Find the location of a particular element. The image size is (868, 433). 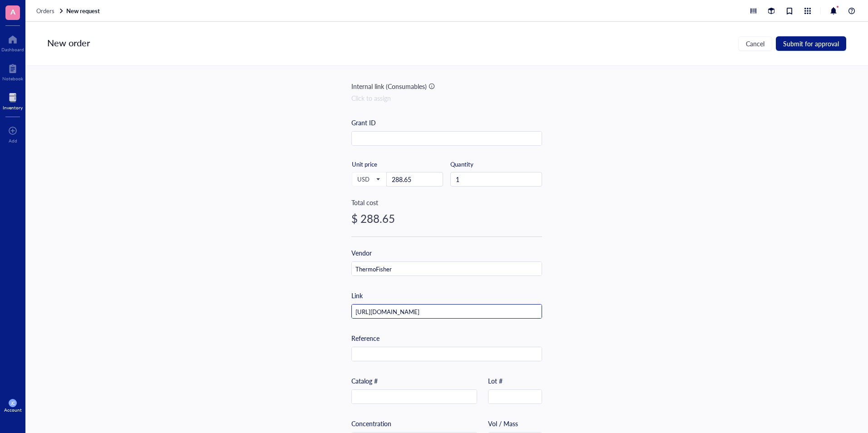

a: Notebook is located at coordinates (13, 71).